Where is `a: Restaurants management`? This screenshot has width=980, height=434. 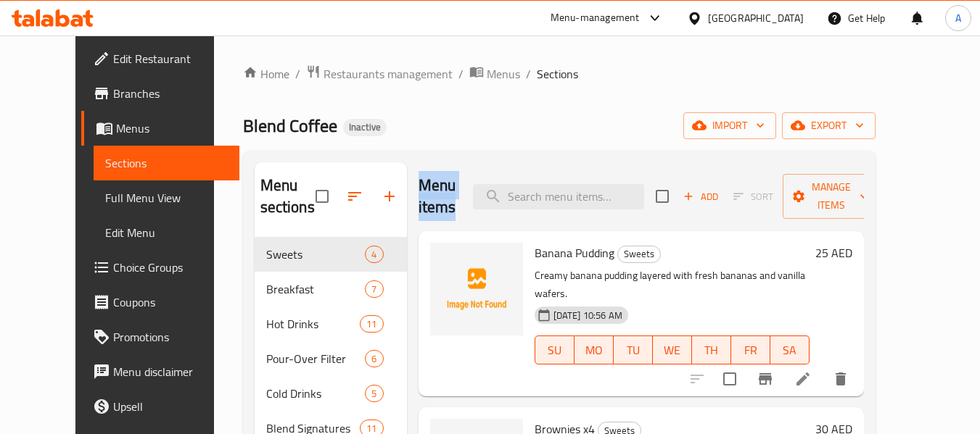 a: Restaurants management is located at coordinates (380, 74).